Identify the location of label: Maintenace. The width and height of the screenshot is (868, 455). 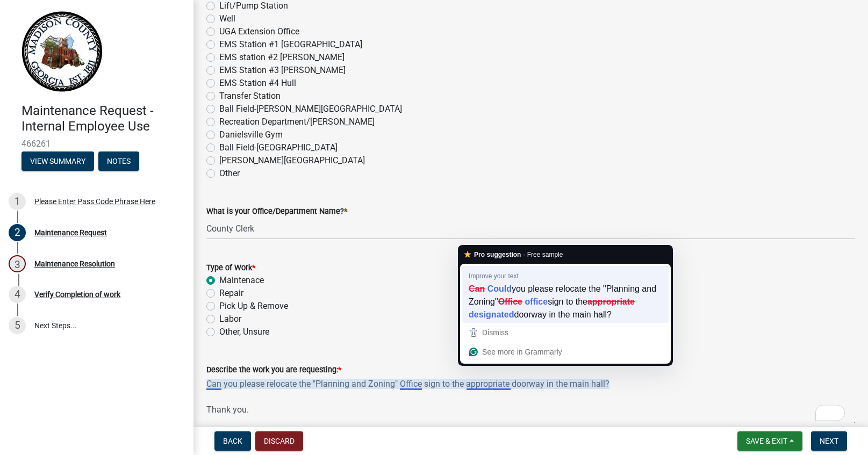
(242, 280).